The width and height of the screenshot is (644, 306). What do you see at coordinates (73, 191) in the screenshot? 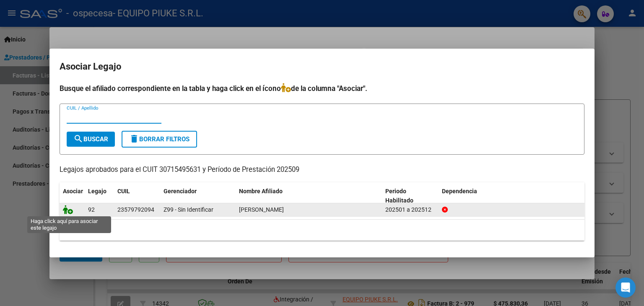
I see `span: Asociar` at bounding box center [73, 191].